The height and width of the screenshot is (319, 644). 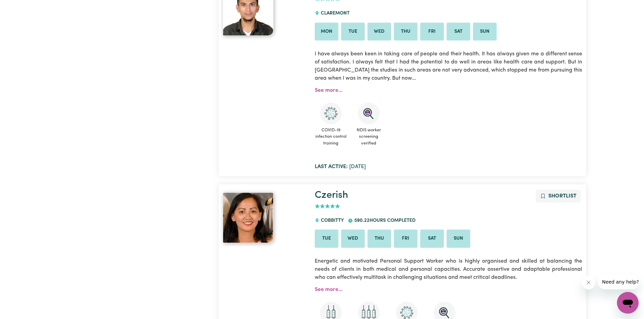 What do you see at coordinates (327, 206) in the screenshot?
I see `div: add rating by typing an integer from 0 to 5 or pressing arrow keys` at bounding box center [327, 206].